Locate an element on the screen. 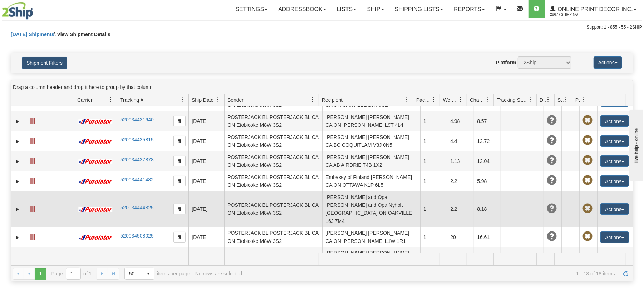 This screenshot has height=289, width=644. label: Platform is located at coordinates (506, 63).